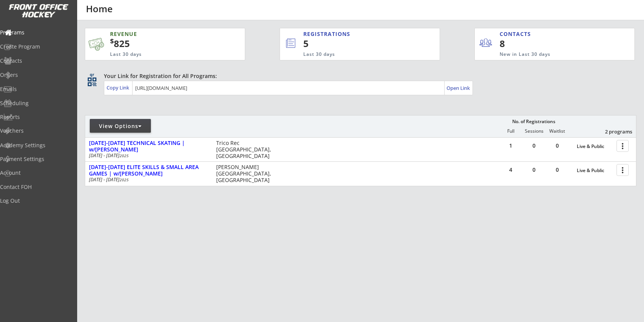 Image resolution: width=644 pixels, height=322 pixels. Describe the element at coordinates (92, 74) in the screenshot. I see `div: qr` at that location.